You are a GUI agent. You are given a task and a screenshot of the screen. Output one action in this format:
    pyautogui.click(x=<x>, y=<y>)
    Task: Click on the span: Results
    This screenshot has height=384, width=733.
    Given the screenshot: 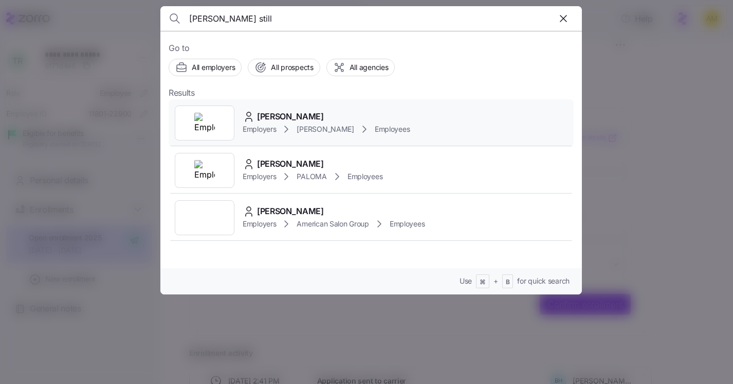 What is the action you would take?
    pyautogui.click(x=182, y=93)
    